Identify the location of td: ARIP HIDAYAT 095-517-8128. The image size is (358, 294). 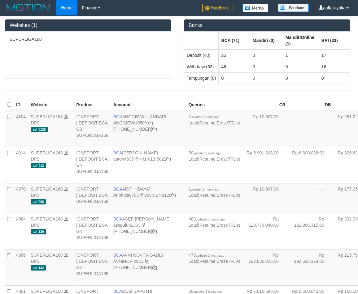
(148, 198).